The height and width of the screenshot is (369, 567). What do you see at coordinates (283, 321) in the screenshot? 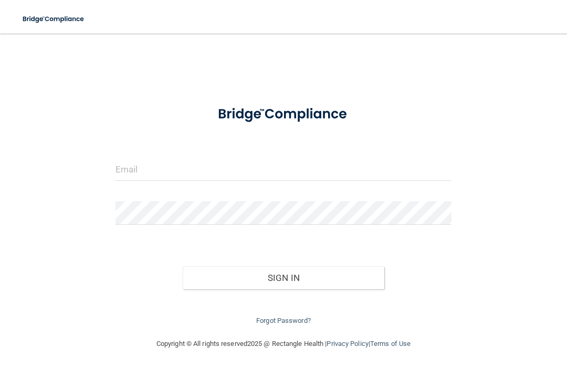
I see `a: Forgot Password?` at bounding box center [283, 321].